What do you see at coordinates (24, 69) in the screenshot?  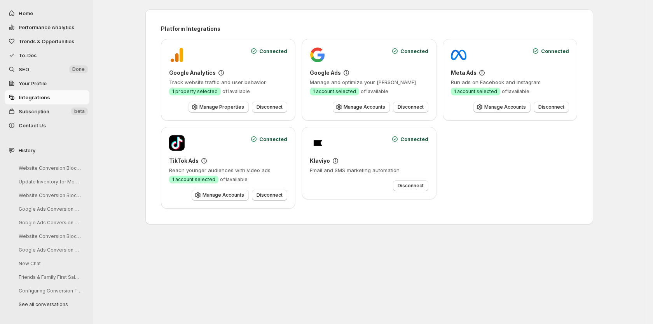 I see `span: SEO` at bounding box center [24, 69].